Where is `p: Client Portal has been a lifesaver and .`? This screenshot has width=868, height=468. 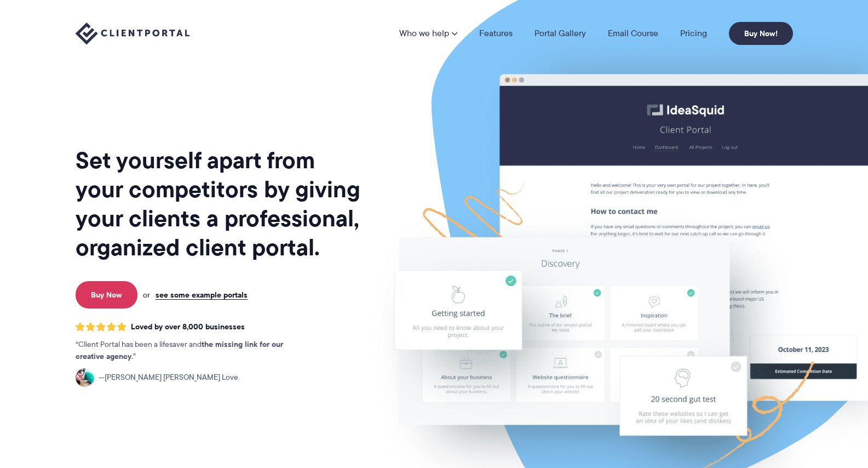 p: Client Portal has been a lifesaver and . is located at coordinates (191, 351).